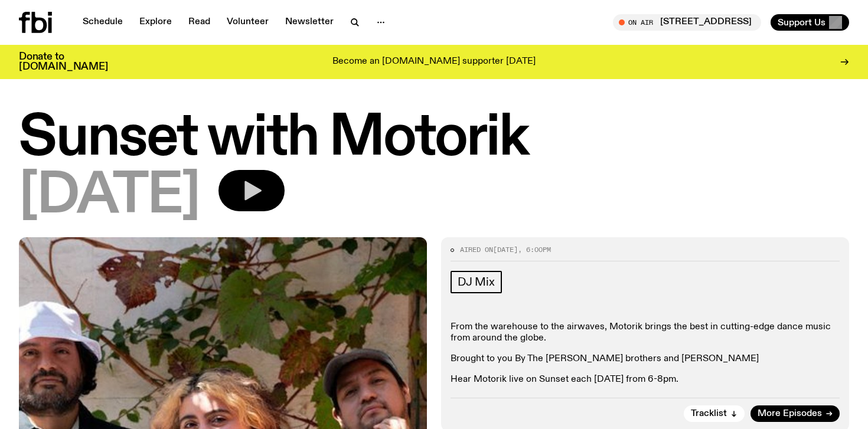 The image size is (868, 429). What do you see at coordinates (810, 23) in the screenshot?
I see `button: Support Us` at bounding box center [810, 23].